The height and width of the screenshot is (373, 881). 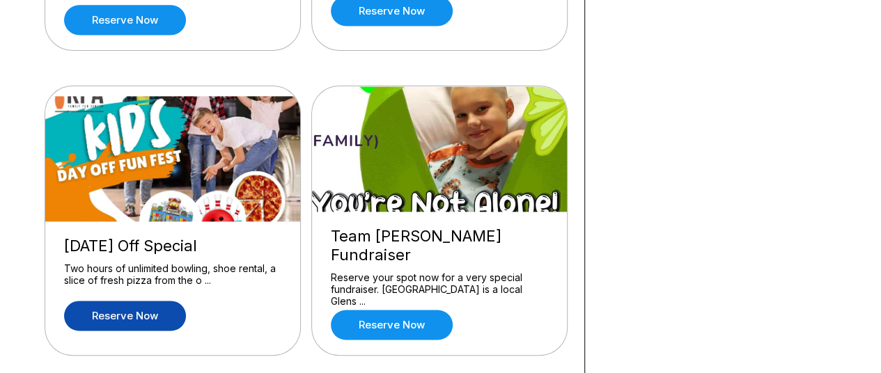 I want to click on img: Team Joelle Fundraiser, so click(x=440, y=149).